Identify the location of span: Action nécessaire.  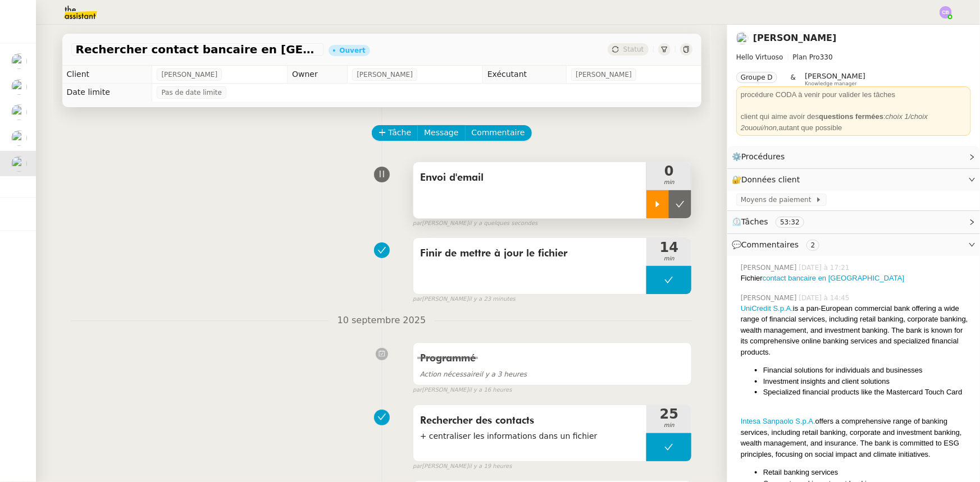
(450, 374).